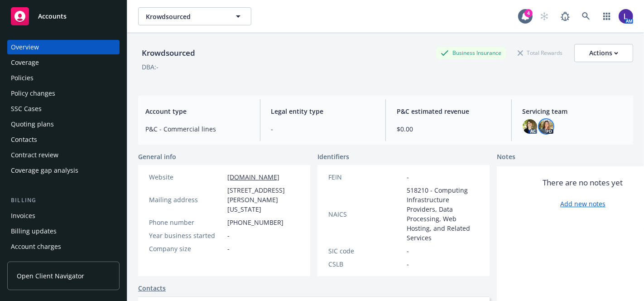  Describe the element at coordinates (44, 170) in the screenshot. I see `div: Coverage gap analysis` at that location.